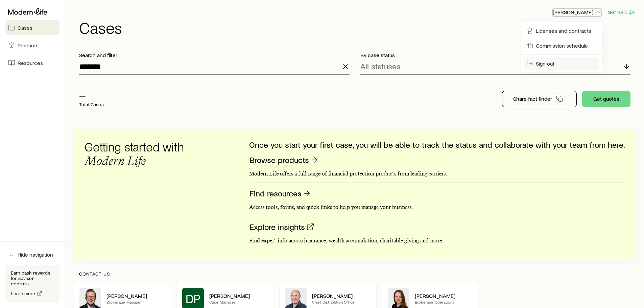 The width and height of the screenshot is (644, 308). What do you see at coordinates (533, 98) in the screenshot?
I see `p: Share fact finder` at bounding box center [533, 98].